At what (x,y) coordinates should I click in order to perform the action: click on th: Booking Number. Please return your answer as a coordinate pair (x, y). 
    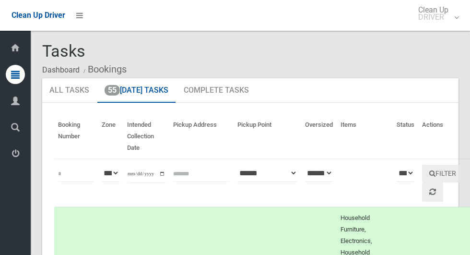
    Looking at the image, I should click on (76, 136).